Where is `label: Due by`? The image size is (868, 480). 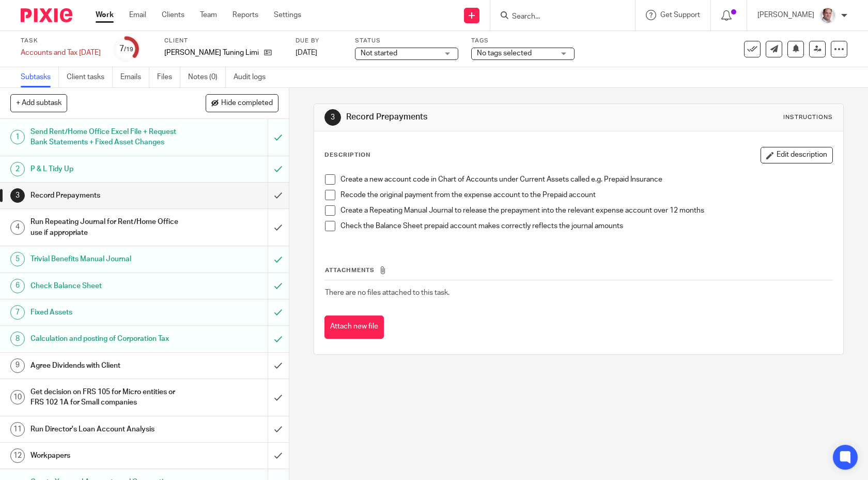
label: Due by is located at coordinates (319, 41).